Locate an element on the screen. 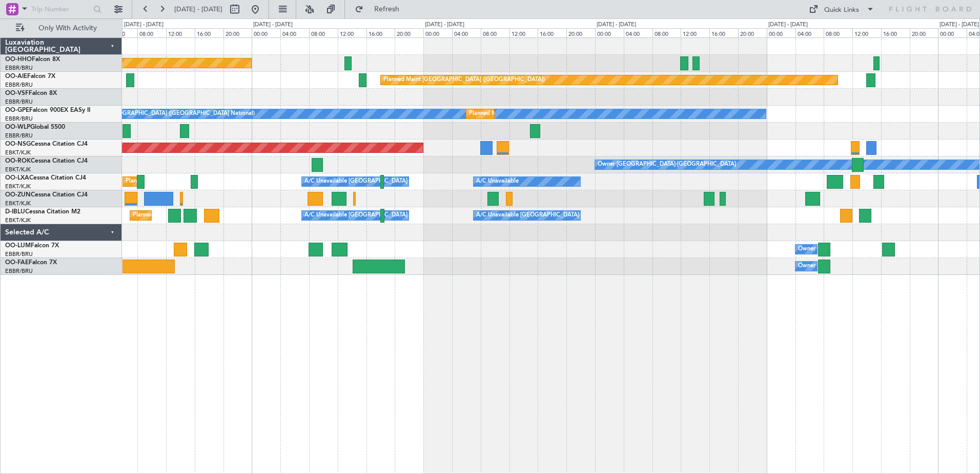  a: OO-LXACessna Citation CJ4 is located at coordinates (46, 178).